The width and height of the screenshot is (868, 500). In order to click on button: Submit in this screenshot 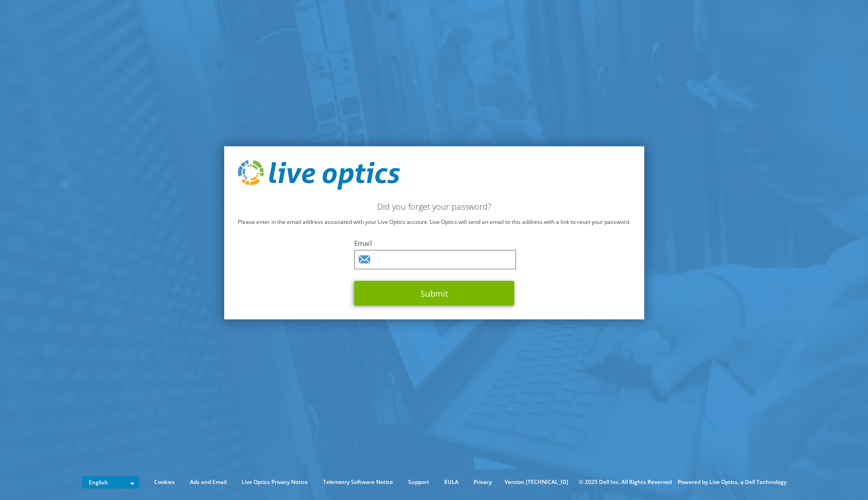, I will do `click(434, 293)`.